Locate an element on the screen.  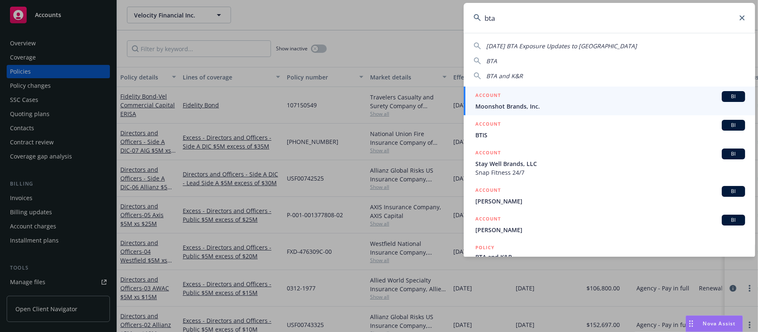
a: ACCOUNTBIBTIS is located at coordinates (610, 130).